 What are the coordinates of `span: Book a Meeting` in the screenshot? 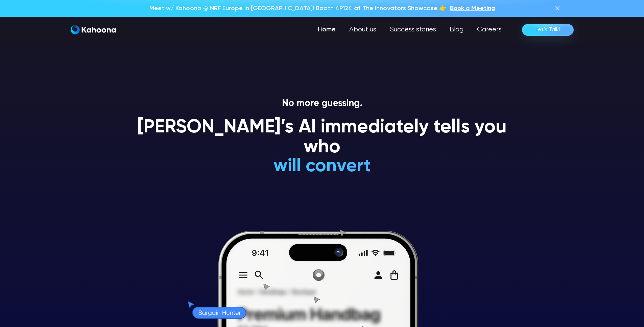 It's located at (472, 8).